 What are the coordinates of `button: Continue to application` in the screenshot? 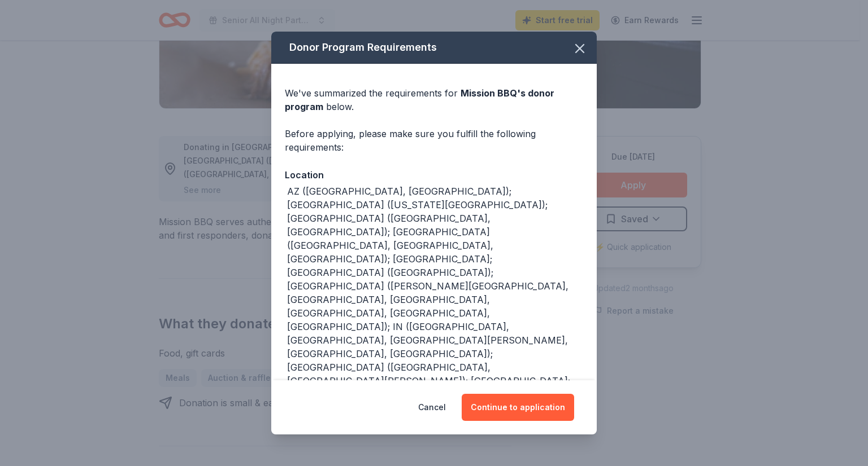 It's located at (517, 408).